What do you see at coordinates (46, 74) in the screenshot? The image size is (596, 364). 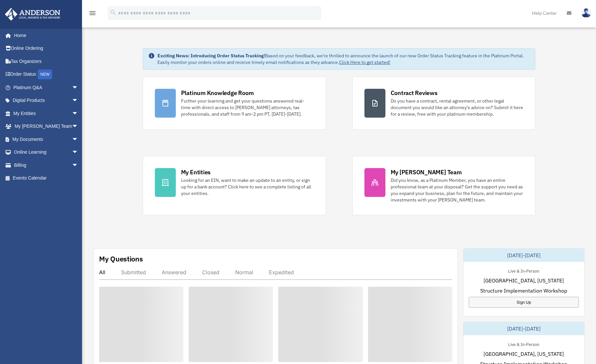 I see `a: Order StatusNEW` at bounding box center [46, 74].